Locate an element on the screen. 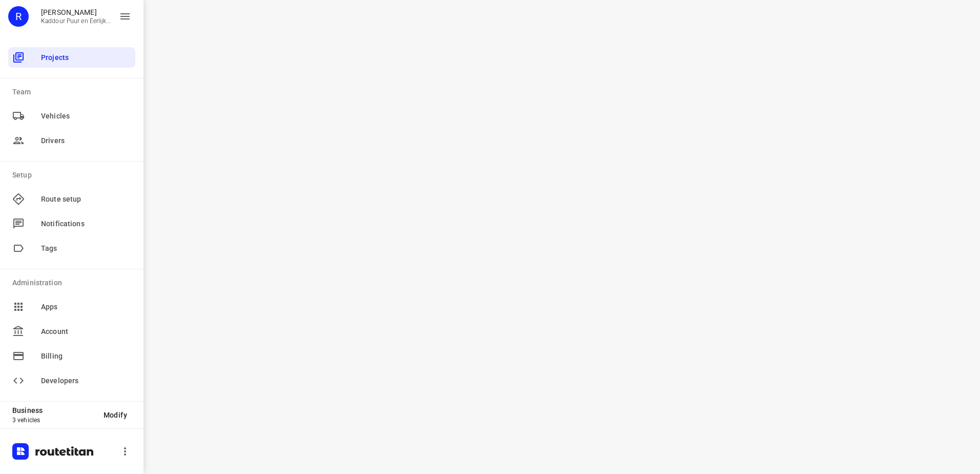 Image resolution: width=980 pixels, height=474 pixels. p: Rachid Kaddour is located at coordinates (76, 12).